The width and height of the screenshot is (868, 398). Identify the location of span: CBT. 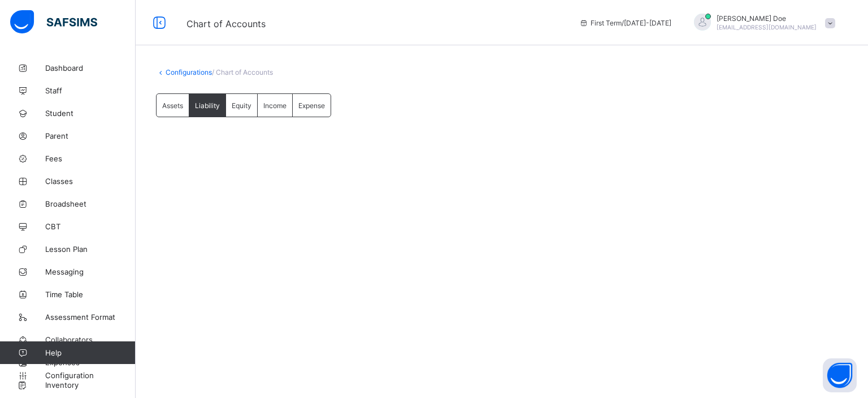
(90, 226).